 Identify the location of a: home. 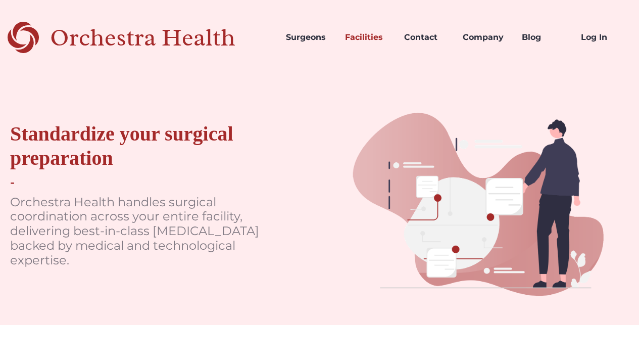
(139, 37).